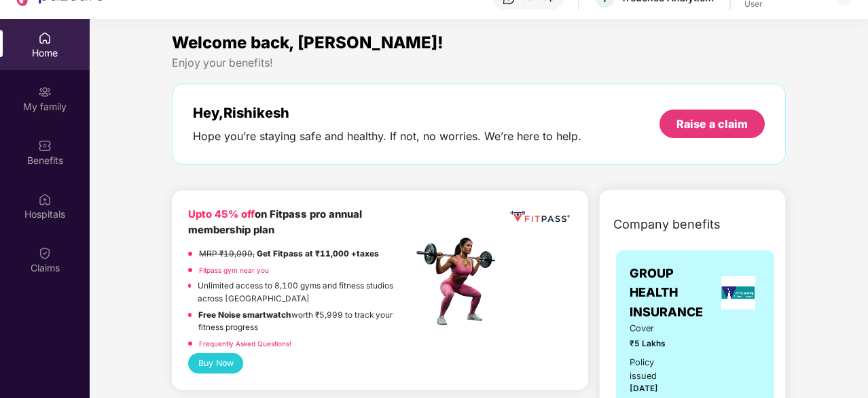 This screenshot has width=868, height=398. I want to click on span: Company benefits, so click(667, 225).